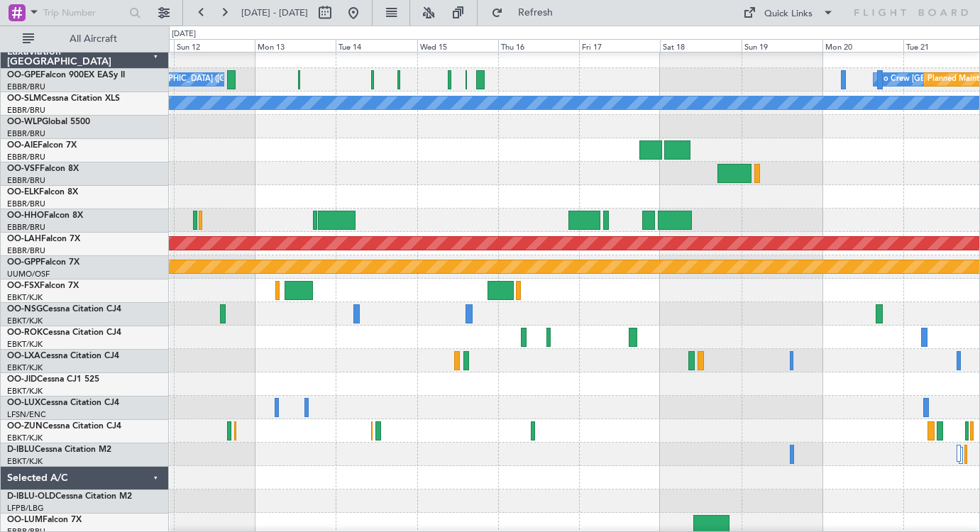 The width and height of the screenshot is (980, 532). What do you see at coordinates (42, 192) in the screenshot?
I see `a: OO-ELKFalcon 8X` at bounding box center [42, 192].